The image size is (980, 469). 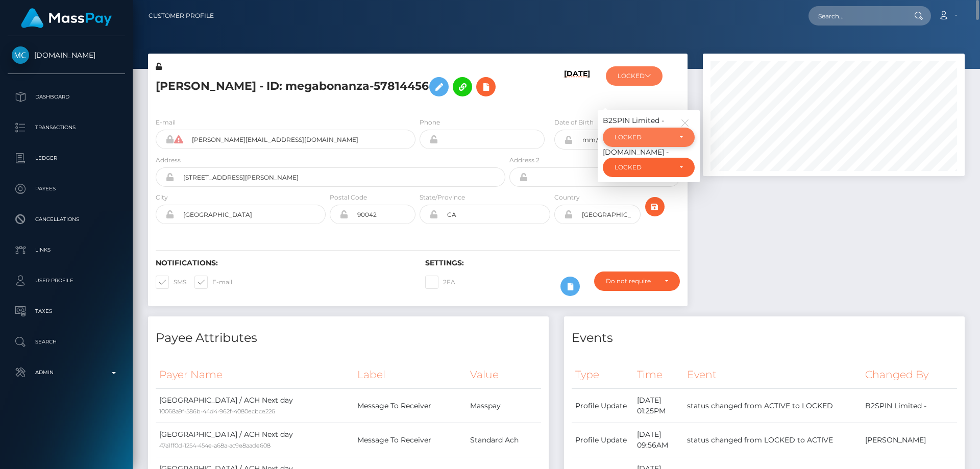 I want to click on td: Masspay, so click(x=503, y=406).